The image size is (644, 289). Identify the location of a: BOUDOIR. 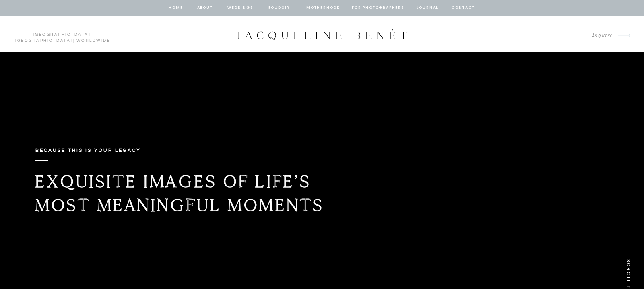
(279, 8).